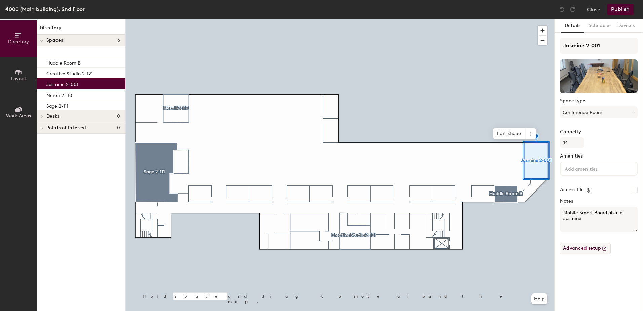 This screenshot has width=643, height=311. What do you see at coordinates (620, 9) in the screenshot?
I see `button: Publish` at bounding box center [620, 9].